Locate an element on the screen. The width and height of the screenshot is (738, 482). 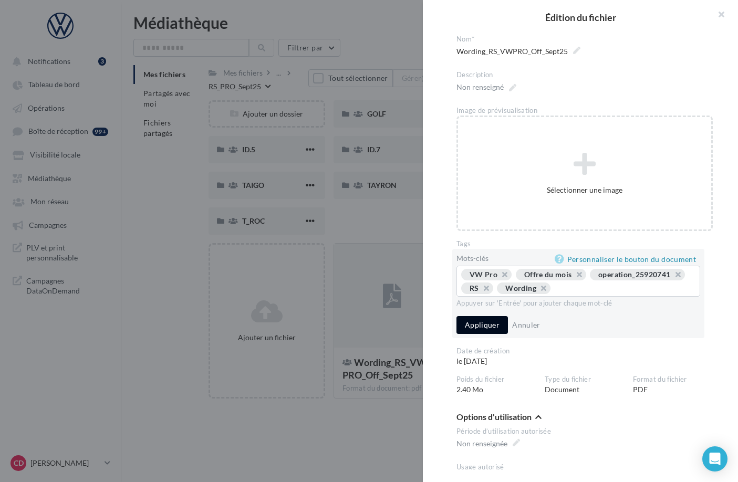
div: Document is located at coordinates (589, 385).